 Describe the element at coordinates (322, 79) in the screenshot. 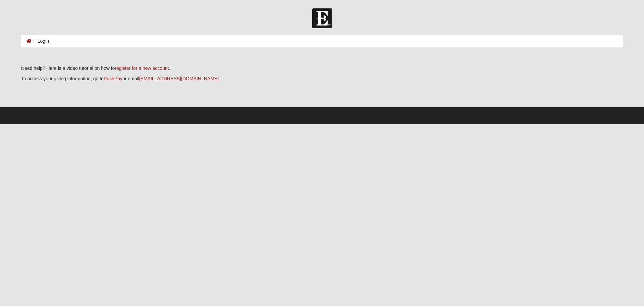

I see `p: To access your giving information, go to or email` at that location.